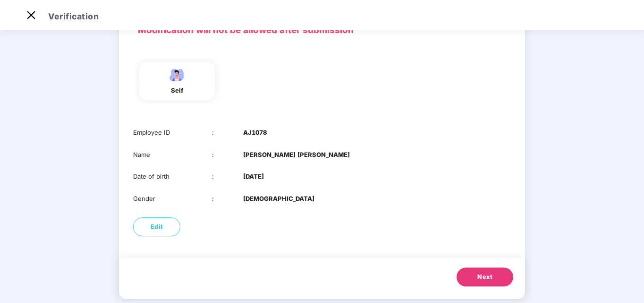 The image size is (644, 303). What do you see at coordinates (485, 277) in the screenshot?
I see `button: Next` at bounding box center [485, 277].